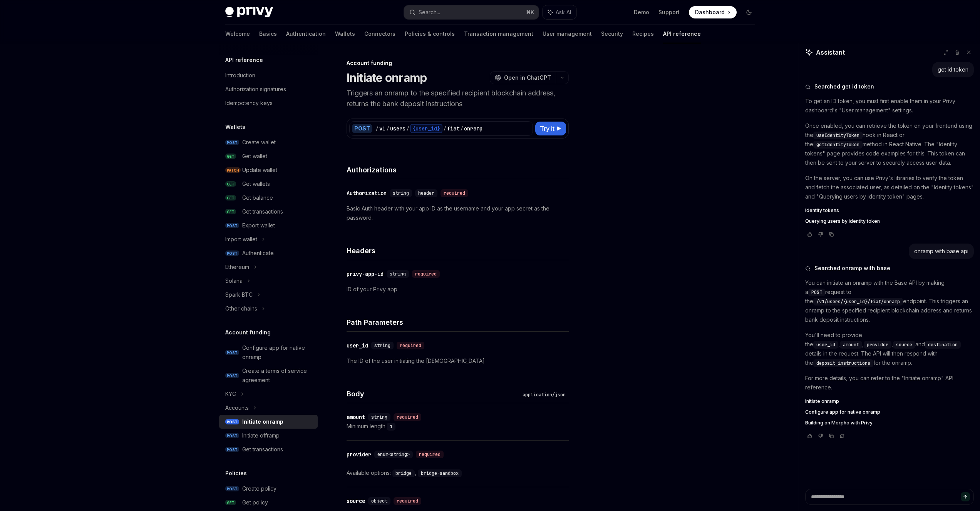 The width and height of the screenshot is (980, 511). What do you see at coordinates (838, 135) in the screenshot?
I see `span: useIdentityToken` at bounding box center [838, 135].